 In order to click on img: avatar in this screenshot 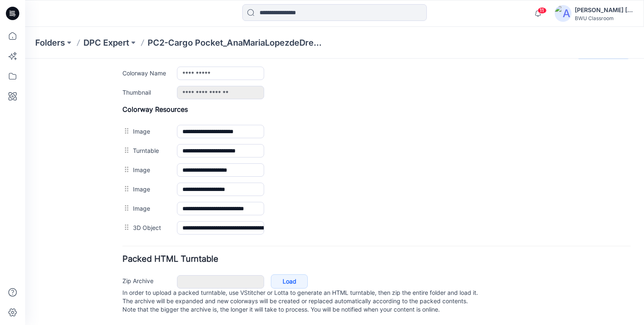, I will do `click(563, 14)`.